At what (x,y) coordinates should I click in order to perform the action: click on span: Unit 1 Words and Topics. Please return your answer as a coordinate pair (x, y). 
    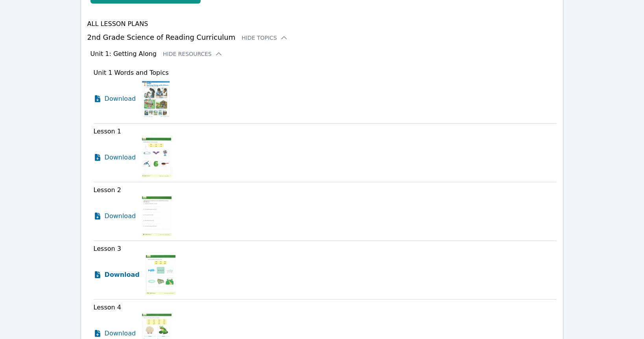
    Looking at the image, I should click on (131, 73).